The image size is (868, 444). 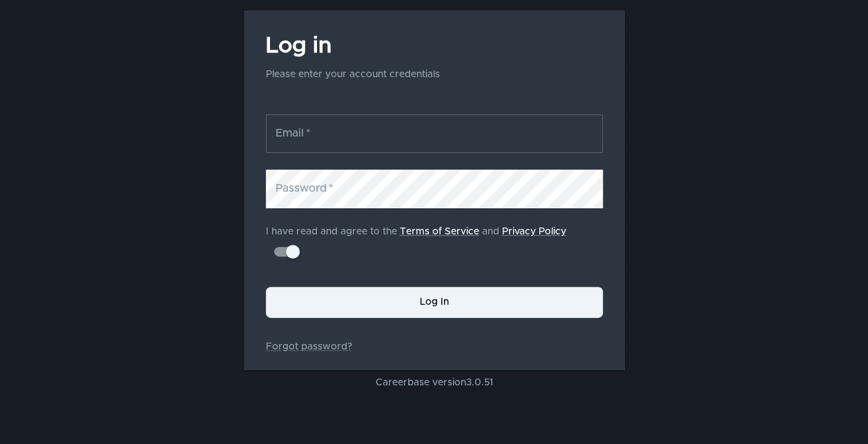 I want to click on button: Log In, so click(x=434, y=302).